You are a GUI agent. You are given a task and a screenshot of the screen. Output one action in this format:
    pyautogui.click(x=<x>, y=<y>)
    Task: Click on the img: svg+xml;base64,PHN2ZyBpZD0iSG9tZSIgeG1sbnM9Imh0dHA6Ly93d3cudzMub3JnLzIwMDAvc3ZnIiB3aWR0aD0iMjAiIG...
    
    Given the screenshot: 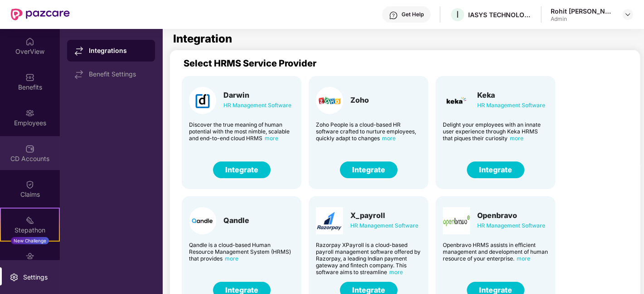 What is the action you would take?
    pyautogui.click(x=30, y=42)
    